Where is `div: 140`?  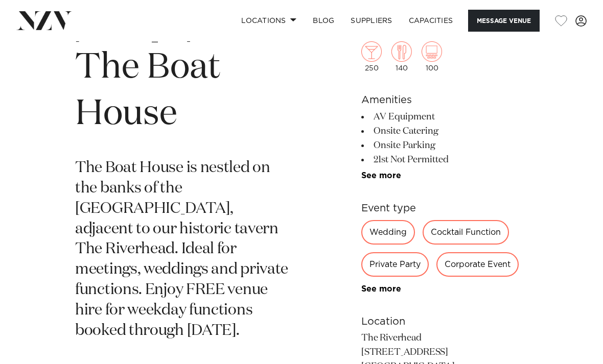 div: 140 is located at coordinates (402, 57).